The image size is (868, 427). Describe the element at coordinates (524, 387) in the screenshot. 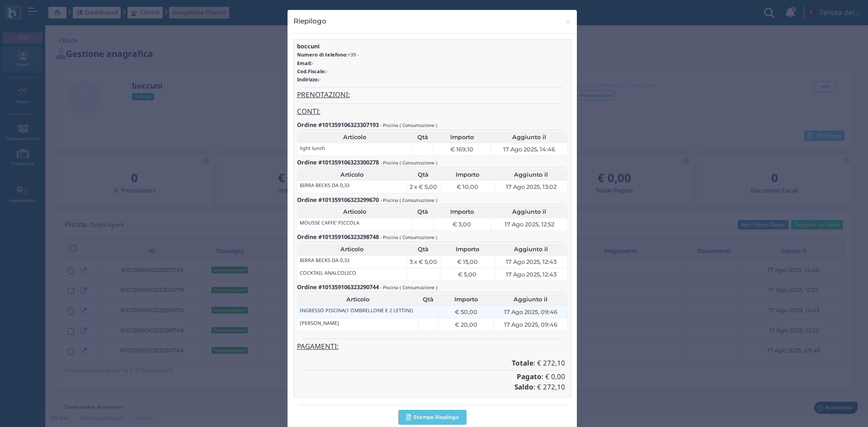

I see `b: Saldo` at that location.